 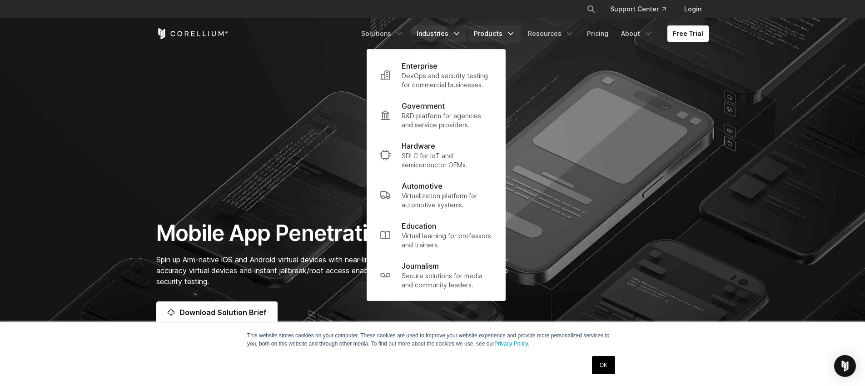 What do you see at coordinates (432, 339) in the screenshot?
I see `p: This website stores cookies on your computer. These cookies are used to improve your website expe...` at bounding box center [432, 339].